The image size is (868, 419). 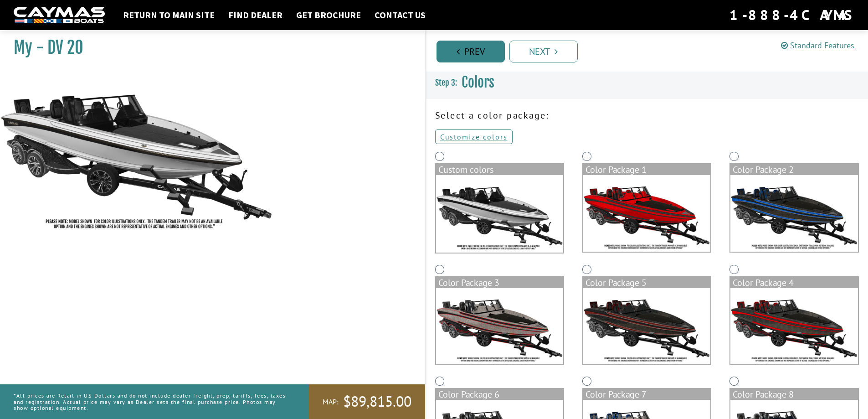 What do you see at coordinates (647, 394) in the screenshot?
I see `div: Color Package 7` at bounding box center [647, 394].